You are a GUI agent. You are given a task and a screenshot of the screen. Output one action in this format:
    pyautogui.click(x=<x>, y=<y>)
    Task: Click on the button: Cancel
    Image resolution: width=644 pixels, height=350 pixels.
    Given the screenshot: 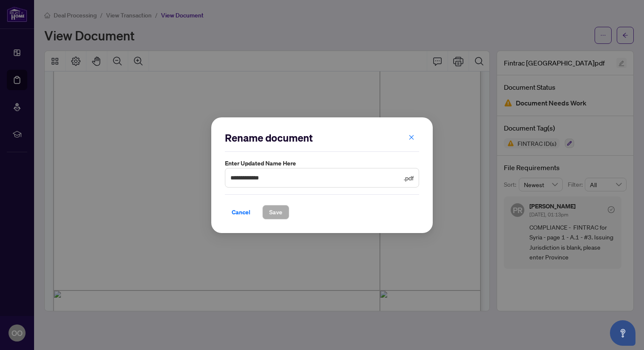 What is the action you would take?
    pyautogui.click(x=241, y=212)
    